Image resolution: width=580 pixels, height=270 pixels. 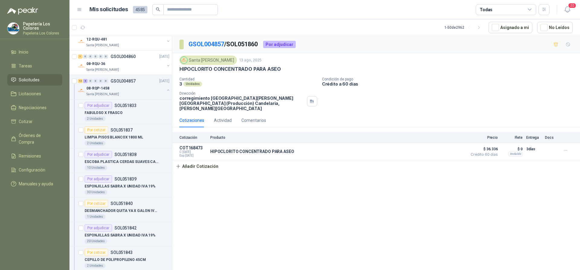 I want to click on div: 1 - 50 de 2962, so click(x=464, y=27).